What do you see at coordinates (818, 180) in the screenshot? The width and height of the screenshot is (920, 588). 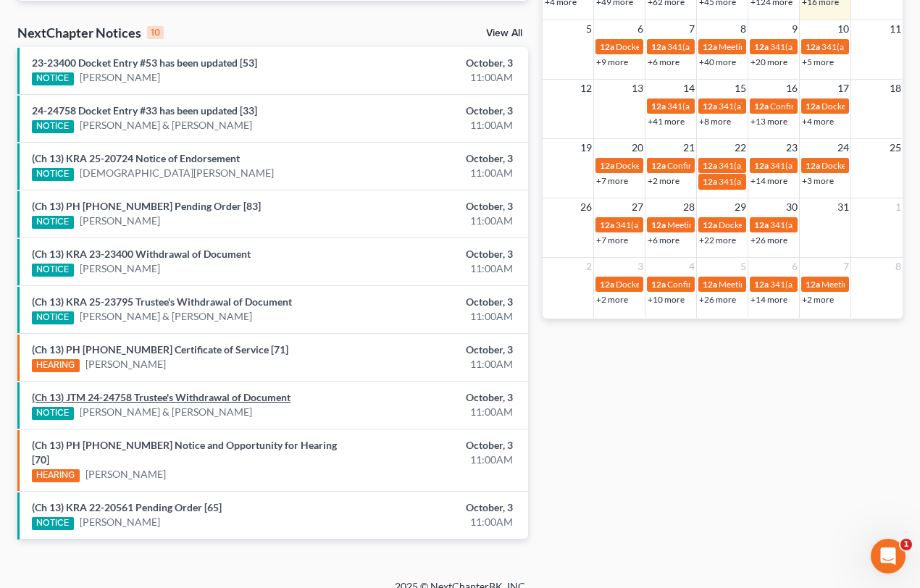 I see `a: +3 more` at bounding box center [818, 180].